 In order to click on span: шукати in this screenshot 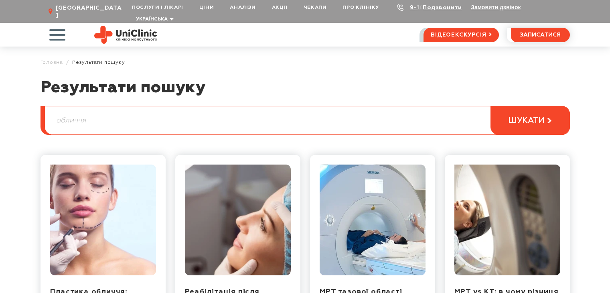, I will do `click(527, 120)`.